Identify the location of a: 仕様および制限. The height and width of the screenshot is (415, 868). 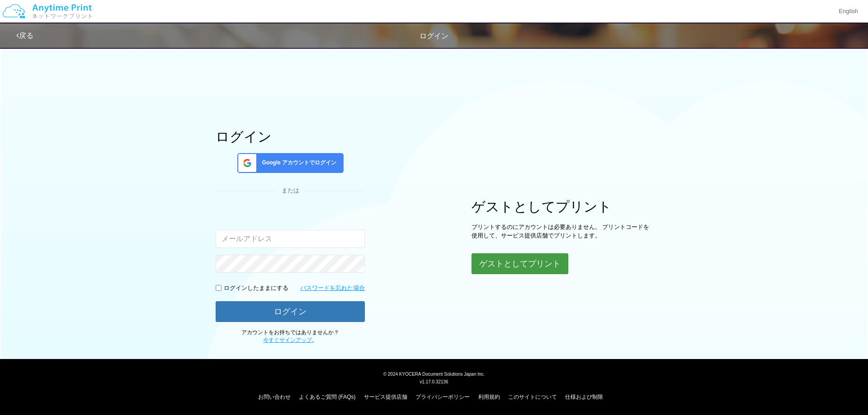
(584, 397).